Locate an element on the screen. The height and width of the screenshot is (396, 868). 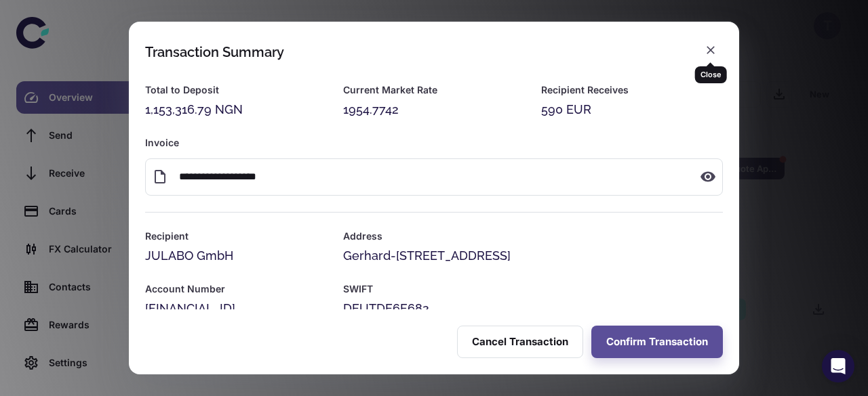
h6: Recipient Receives is located at coordinates (632, 90).